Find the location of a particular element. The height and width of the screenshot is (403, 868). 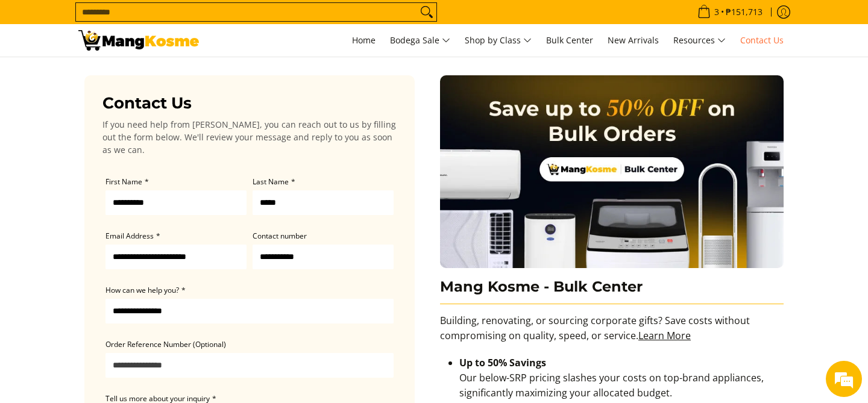

a: Home is located at coordinates (363, 41).